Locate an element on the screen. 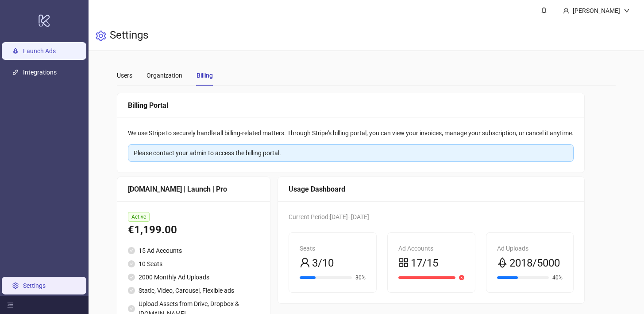 The height and width of the screenshot is (314, 644). div: Please contact your admin to access the billing portal. is located at coordinates (351, 153).